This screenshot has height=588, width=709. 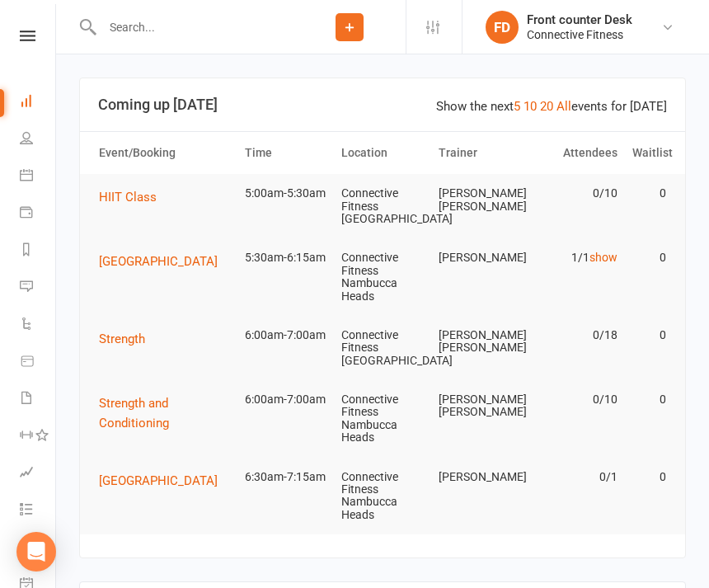 I want to click on div: Connective Fitness, so click(x=580, y=34).